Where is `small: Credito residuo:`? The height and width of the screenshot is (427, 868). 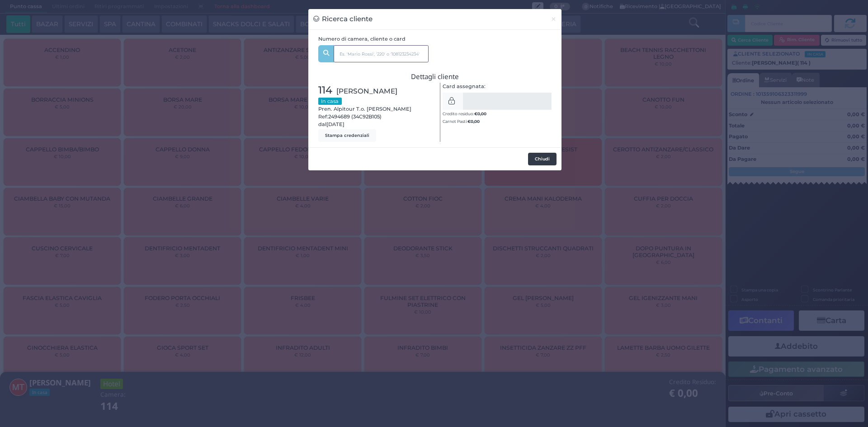
small: Credito residuo: is located at coordinates (464, 113).